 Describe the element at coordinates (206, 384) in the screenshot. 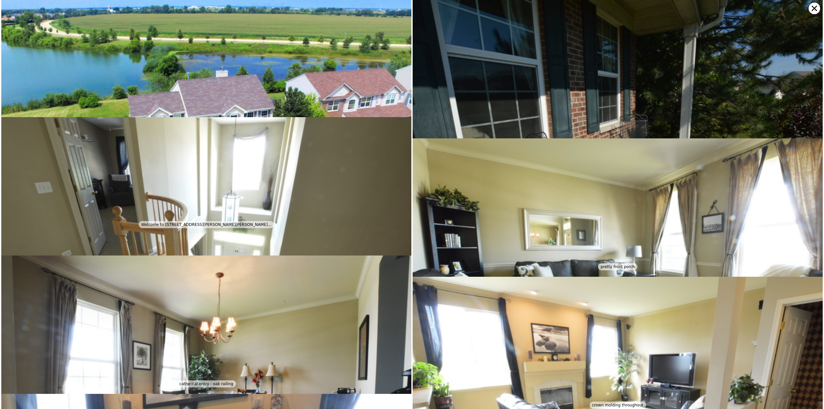

I see `div: cathedral entry - oak railing` at that location.